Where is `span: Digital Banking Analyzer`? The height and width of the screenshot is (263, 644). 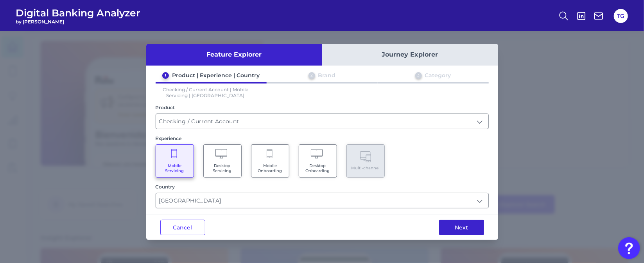 span: Digital Banking Analyzer is located at coordinates (77, 13).